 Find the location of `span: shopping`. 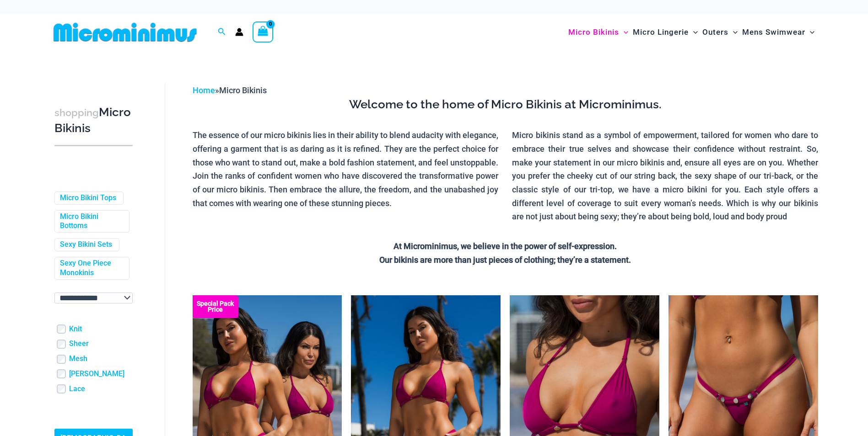

span: shopping is located at coordinates (76, 113).